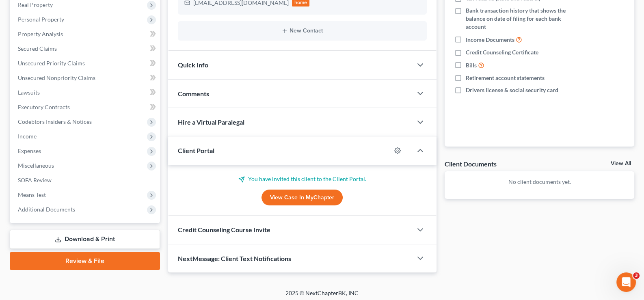 This screenshot has height=300, width=644. Describe the element at coordinates (34, 180) in the screenshot. I see `span: SOFA Review` at that location.